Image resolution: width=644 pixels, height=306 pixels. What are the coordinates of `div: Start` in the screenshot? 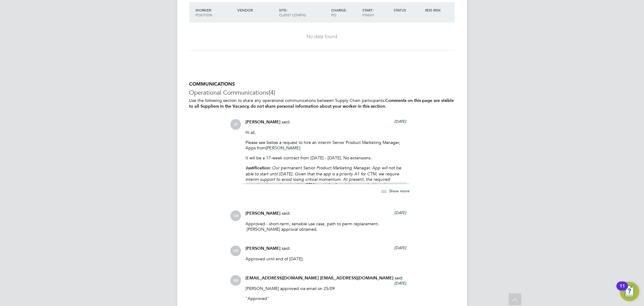 It's located at (377, 12).